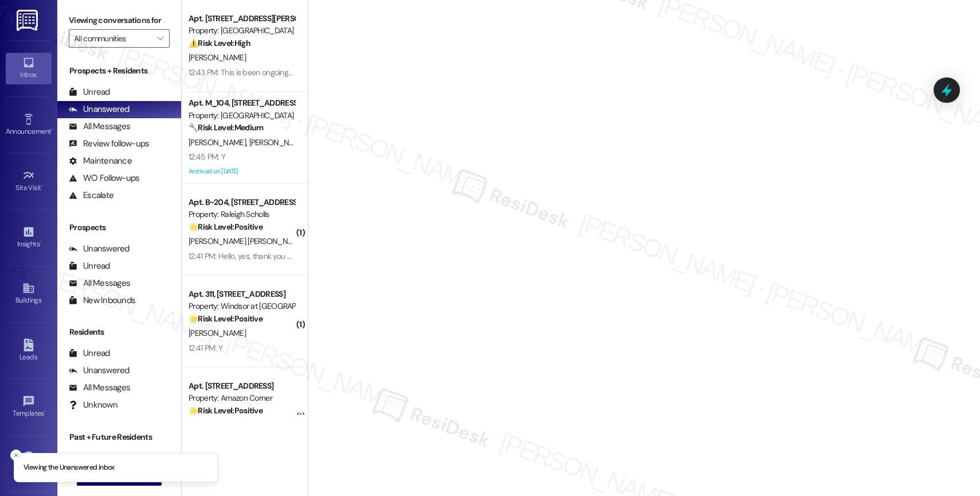  Describe the element at coordinates (120, 227) in the screenshot. I see `div: Prospects` at that location.